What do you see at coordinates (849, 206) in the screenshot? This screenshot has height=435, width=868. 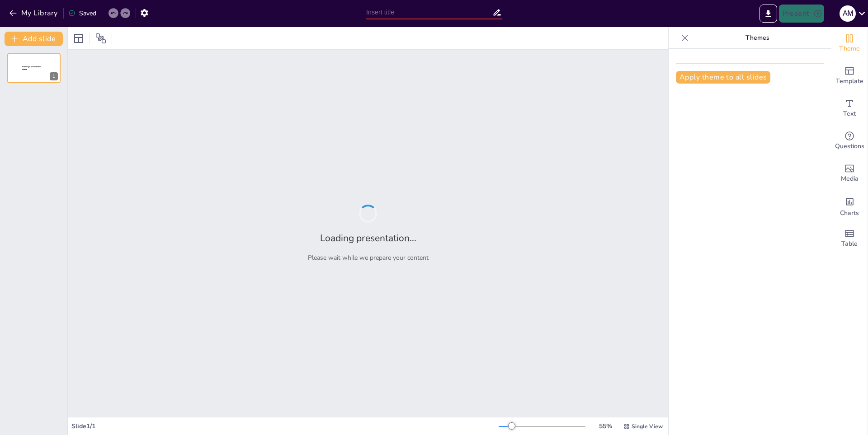 I see `div: Add charts and graphs` at bounding box center [849, 206].